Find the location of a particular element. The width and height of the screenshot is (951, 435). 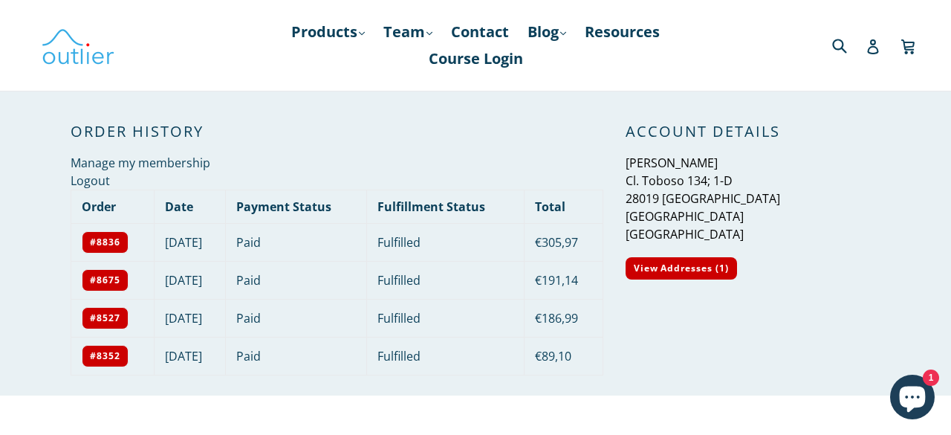

td: €186,99 is located at coordinates (563, 317).